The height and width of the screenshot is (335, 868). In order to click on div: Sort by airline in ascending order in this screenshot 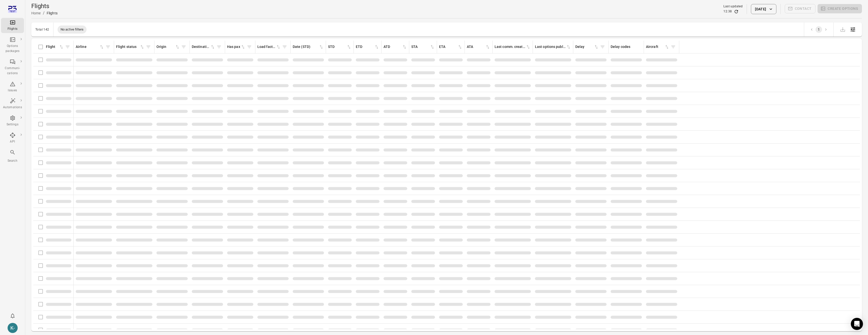, I will do `click(90, 47)`.